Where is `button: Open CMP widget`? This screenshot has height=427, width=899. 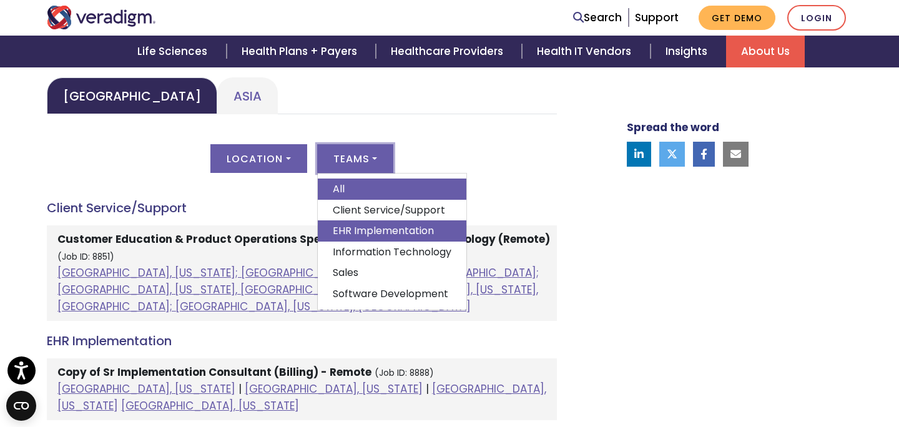 button: Open CMP widget is located at coordinates (21, 406).